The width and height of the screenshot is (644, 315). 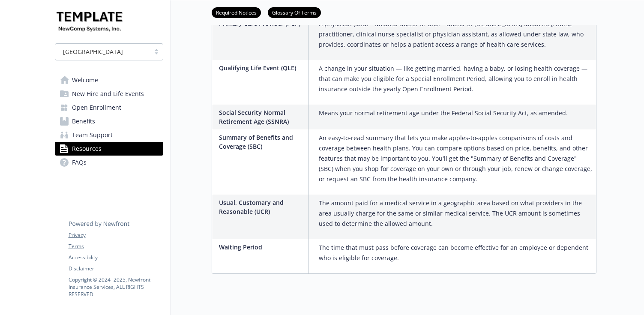 I want to click on p: Copyright © 2024 - 2025 , Newfront Insurance Services, ALL RIGHTS RESERVED, so click(x=116, y=287).